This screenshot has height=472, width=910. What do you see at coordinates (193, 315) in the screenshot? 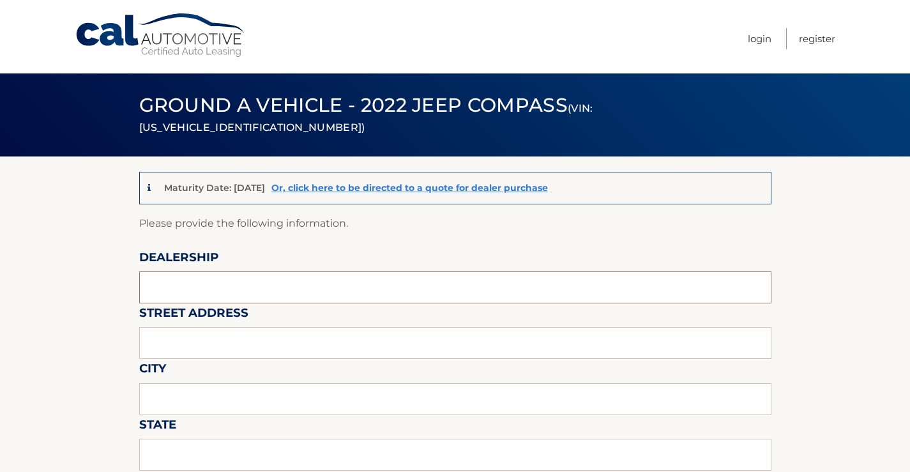
I see `label: Street Address` at bounding box center [193, 315].